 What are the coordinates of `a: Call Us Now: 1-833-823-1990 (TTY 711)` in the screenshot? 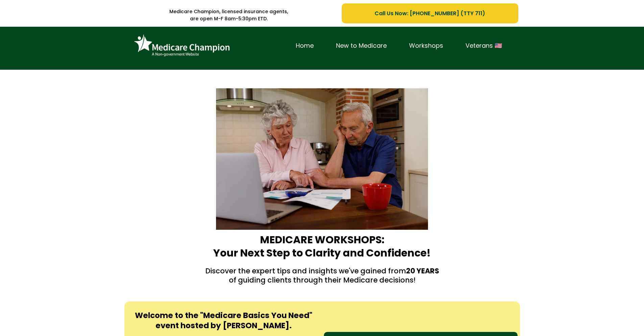 It's located at (430, 13).